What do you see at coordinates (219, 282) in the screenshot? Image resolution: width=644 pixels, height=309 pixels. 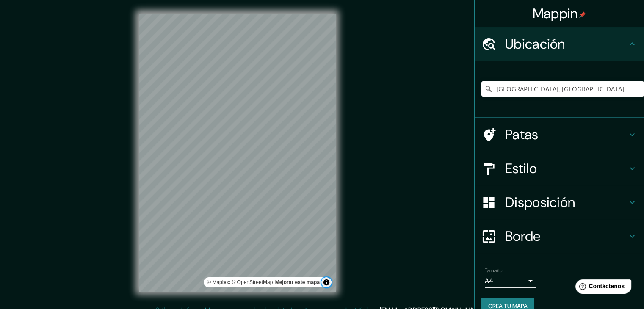 I see `a: Mapbox` at bounding box center [219, 282].